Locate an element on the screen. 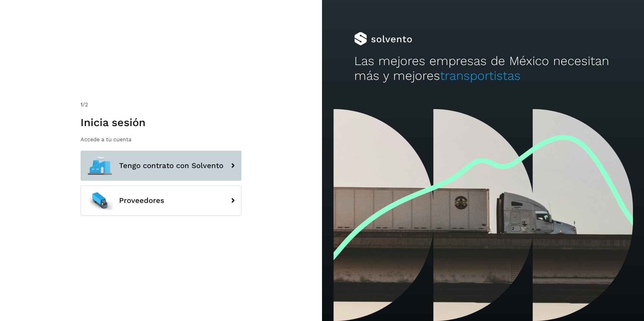 This screenshot has width=644, height=321. span: Tengo contrato con Solvento is located at coordinates (171, 166).